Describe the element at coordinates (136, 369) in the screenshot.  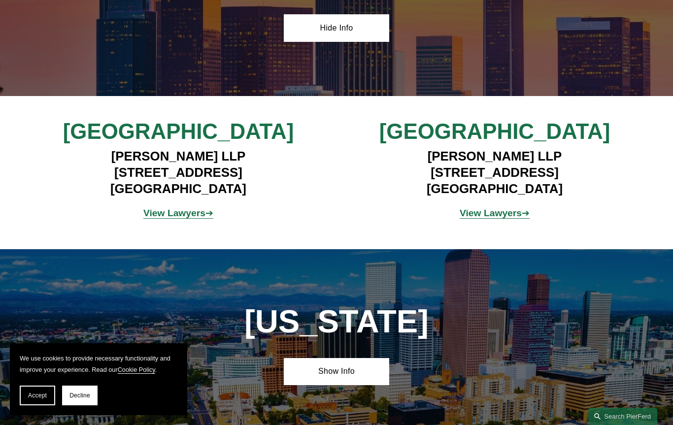
I see `a: Cookie Policy` at that location.